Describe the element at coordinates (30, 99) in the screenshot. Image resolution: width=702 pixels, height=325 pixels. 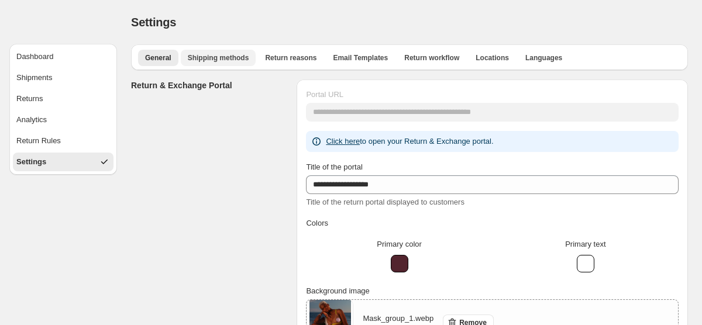
I see `div: Returns` at that location.